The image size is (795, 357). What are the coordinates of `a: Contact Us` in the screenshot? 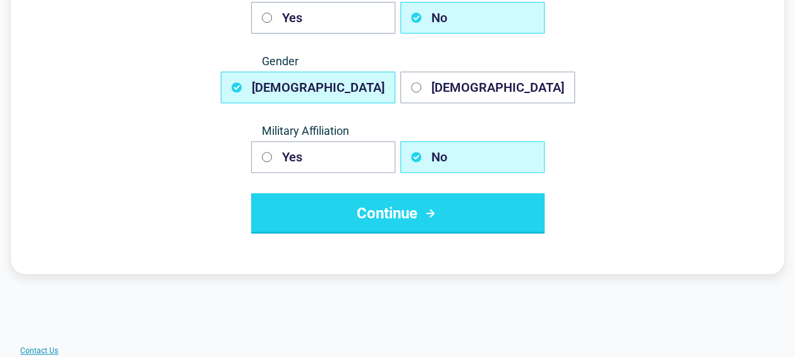 It's located at (39, 350).